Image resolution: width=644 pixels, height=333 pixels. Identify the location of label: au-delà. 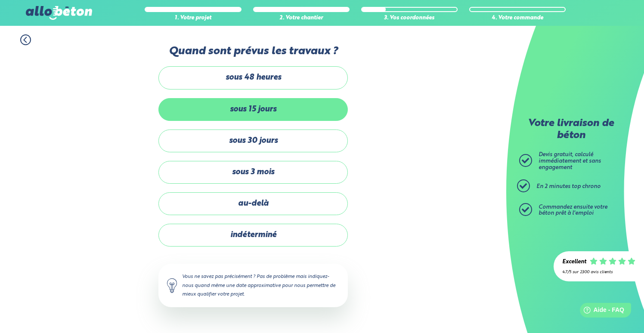
(253, 204).